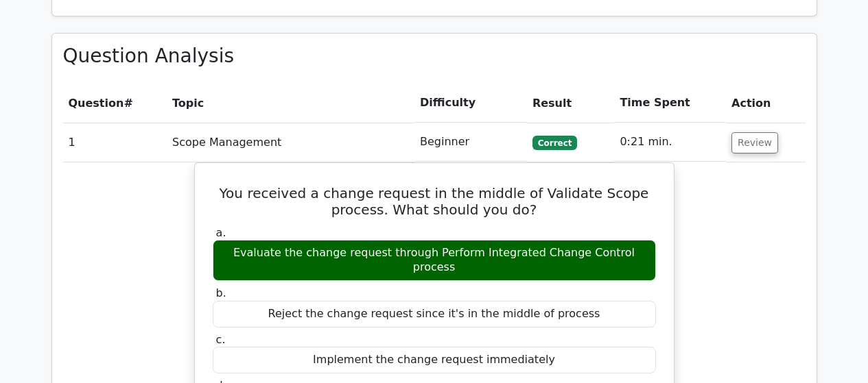 The height and width of the screenshot is (383, 868). I want to click on span: Correct, so click(555, 143).